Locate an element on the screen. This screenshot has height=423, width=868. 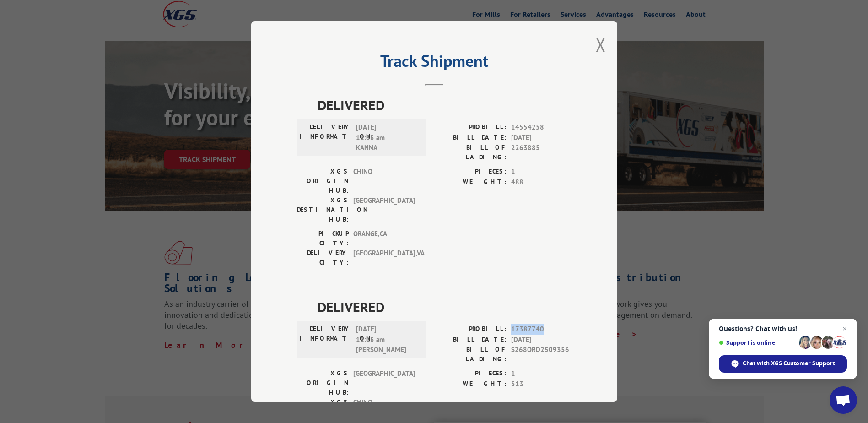
span: S268ORD2509356 is located at coordinates (541, 354).